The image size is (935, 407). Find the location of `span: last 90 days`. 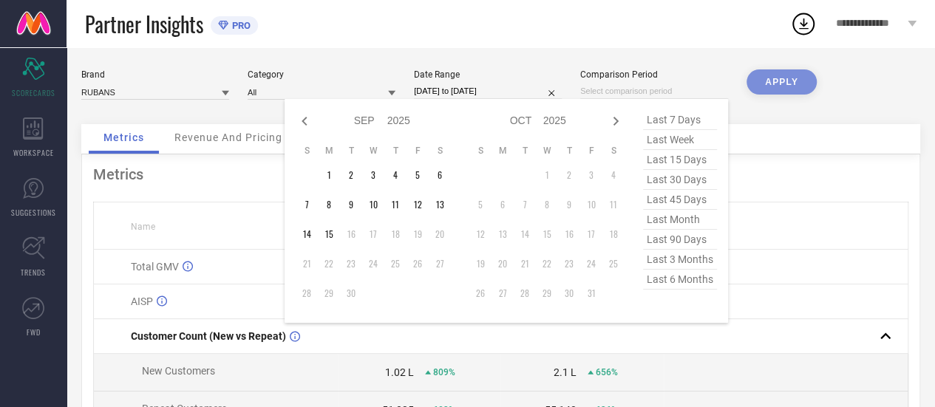

span: last 90 days is located at coordinates (680, 239).